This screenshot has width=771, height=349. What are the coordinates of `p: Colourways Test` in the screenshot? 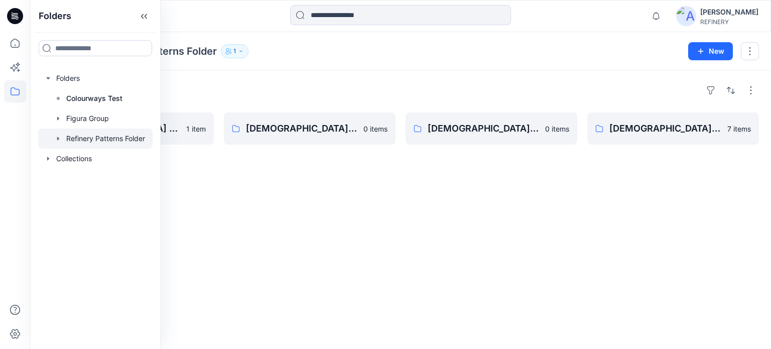 It's located at (94, 98).